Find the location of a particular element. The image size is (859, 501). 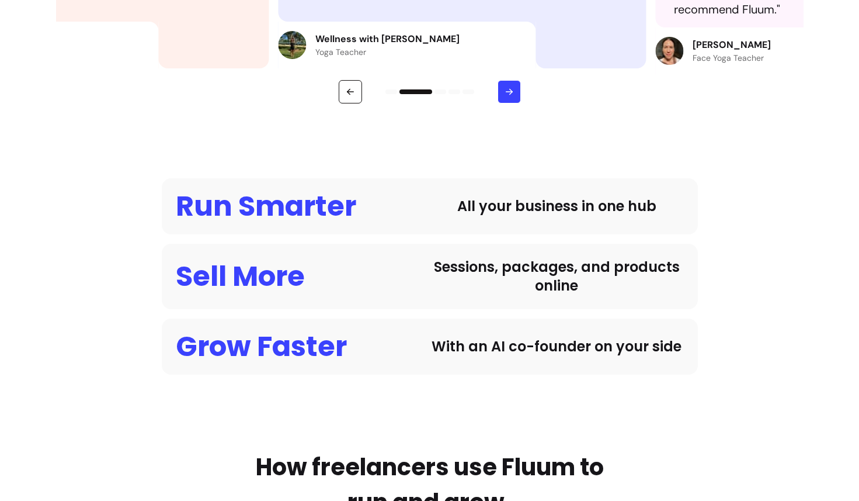

p: Face Yoga Teacher is located at coordinates (732, 58).